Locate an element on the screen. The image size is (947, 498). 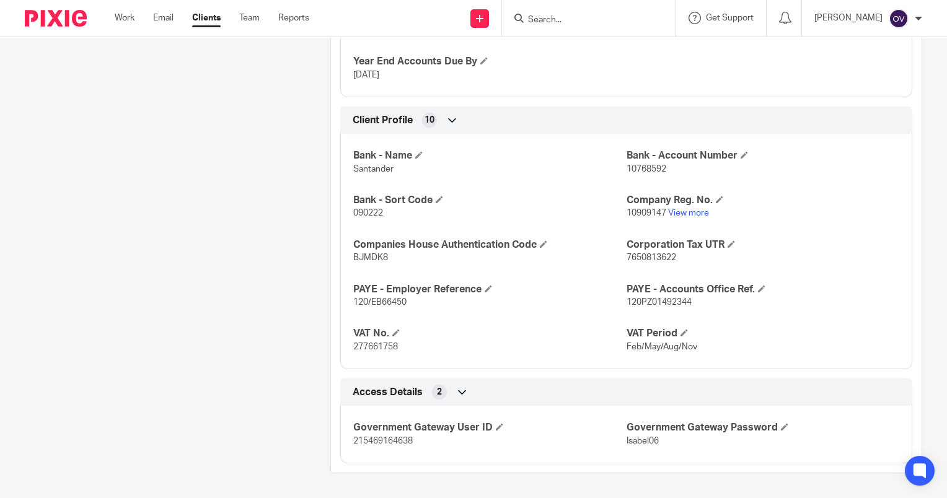
h4: Bank - Name is located at coordinates (489, 156).